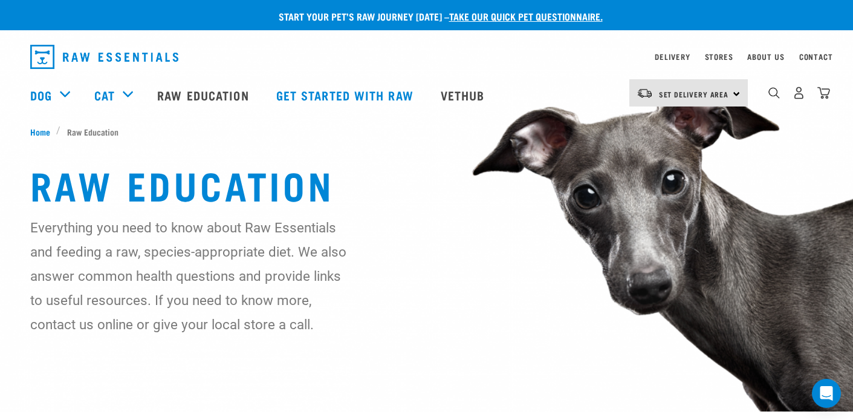 This screenshot has height=420, width=853. Describe the element at coordinates (465, 95) in the screenshot. I see `a: Vethub` at that location.